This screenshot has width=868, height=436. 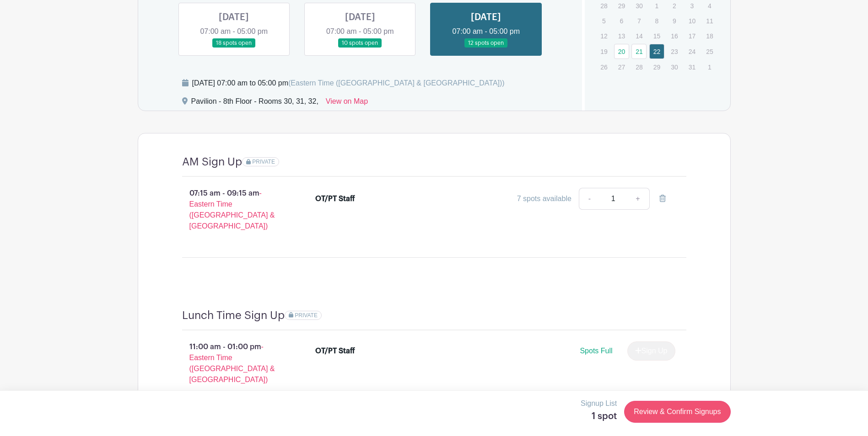 What do you see at coordinates (674, 20) in the screenshot?
I see `p: 9` at bounding box center [674, 20].